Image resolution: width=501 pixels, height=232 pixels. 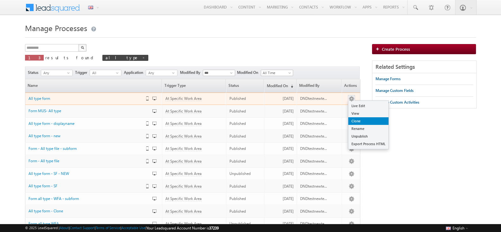 I want to click on span: Create Process, so click(x=396, y=49).